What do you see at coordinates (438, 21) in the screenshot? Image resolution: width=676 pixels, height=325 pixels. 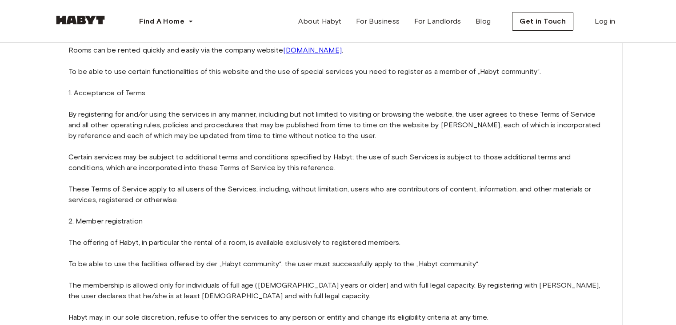 I see `a: For Landlords` at bounding box center [438, 21].